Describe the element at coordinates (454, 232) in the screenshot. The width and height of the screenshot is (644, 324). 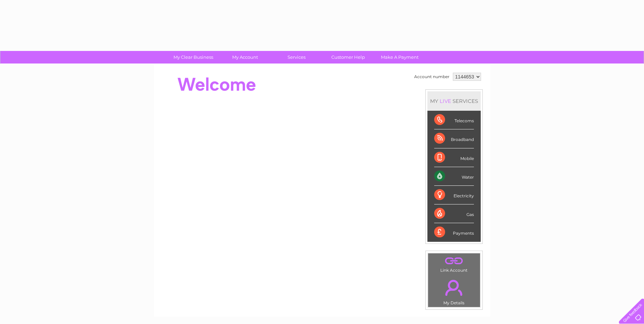
I see `div: Payments` at that location.